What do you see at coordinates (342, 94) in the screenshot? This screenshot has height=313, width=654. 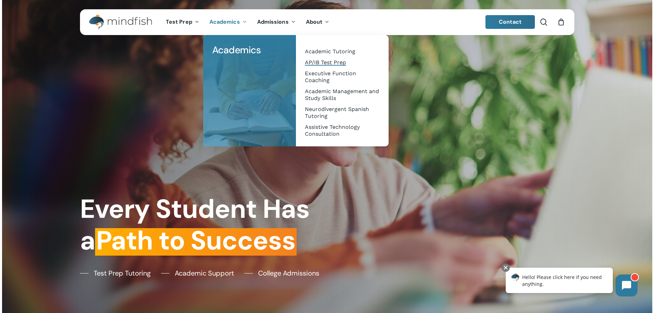 I see `span: Academic Management and Study Skills` at bounding box center [342, 94].